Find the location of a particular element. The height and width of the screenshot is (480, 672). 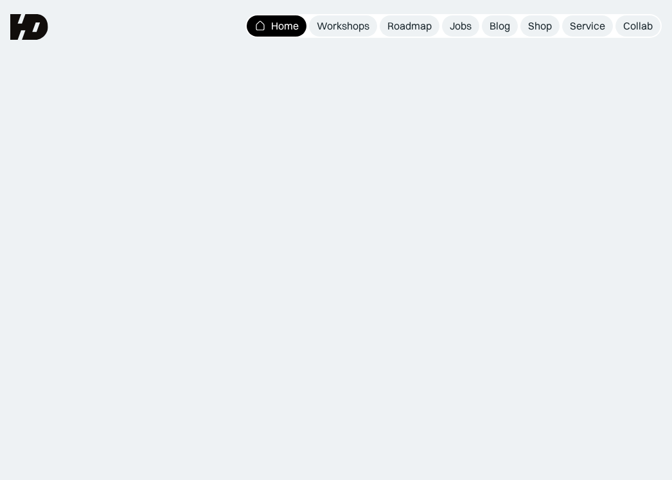

a: Collab is located at coordinates (638, 26).